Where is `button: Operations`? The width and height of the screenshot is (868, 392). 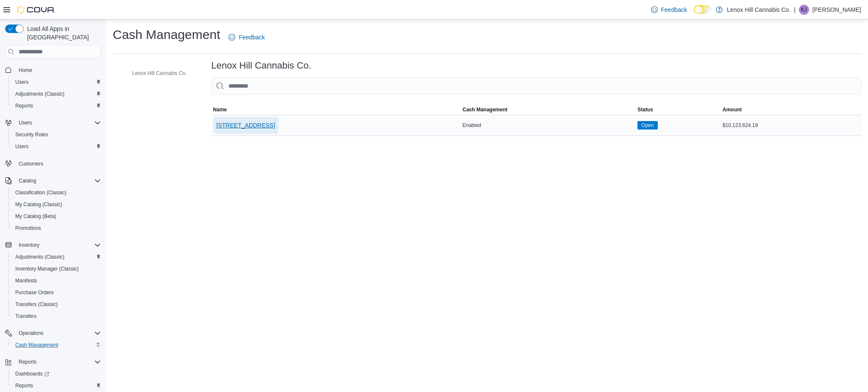
button: Operations is located at coordinates (53, 333).